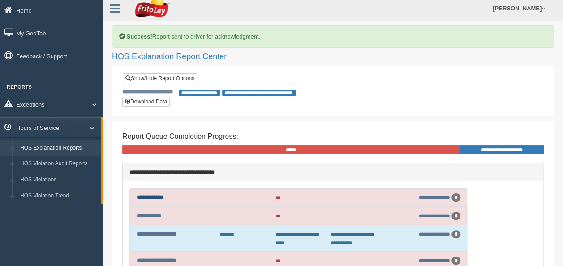  What do you see at coordinates (58, 196) in the screenshot?
I see `a: HOS Violation Trend` at bounding box center [58, 196].